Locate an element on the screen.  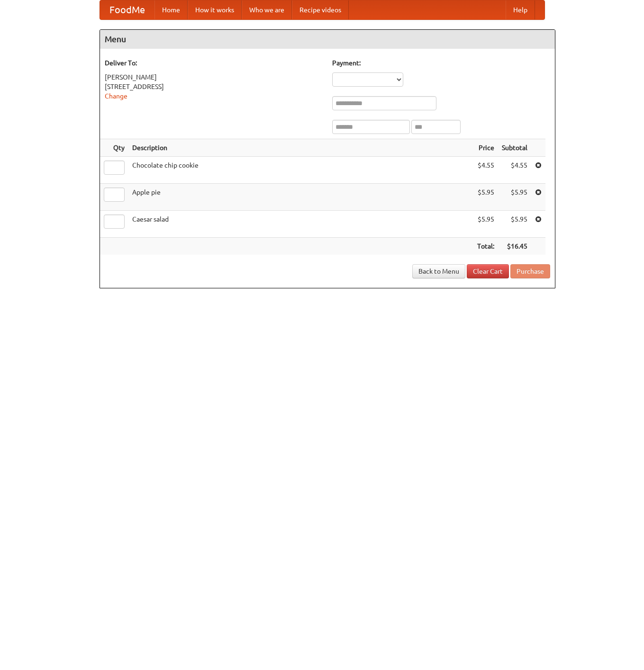
th: Price is located at coordinates (486, 148).